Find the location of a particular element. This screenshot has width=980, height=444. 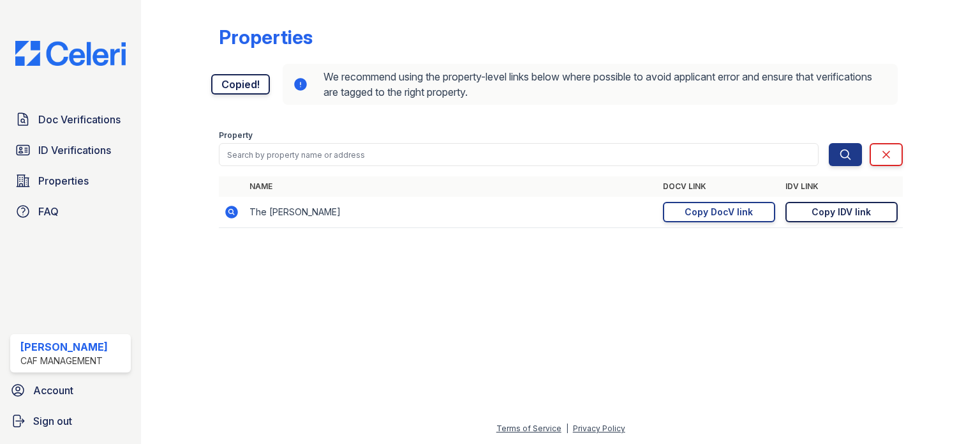

span: ID Verifications is located at coordinates (74, 150).